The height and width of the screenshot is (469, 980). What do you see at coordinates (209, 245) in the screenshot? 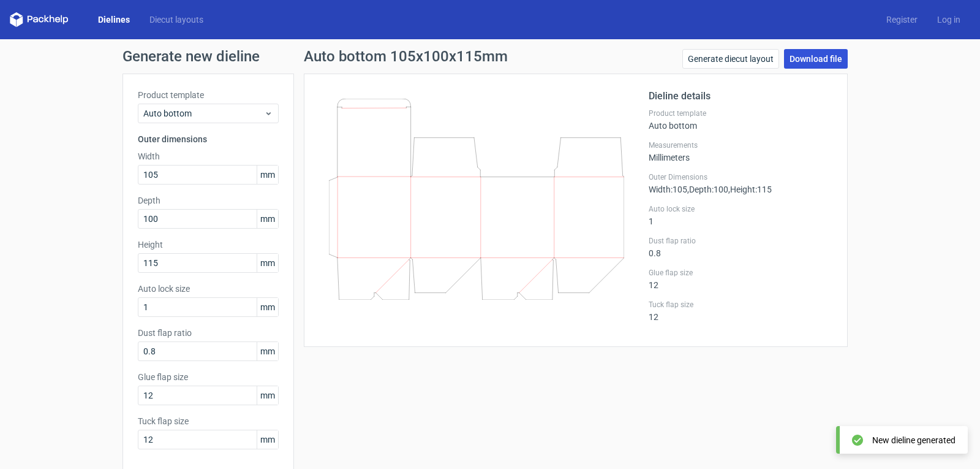
I see `label: Height` at bounding box center [209, 245].